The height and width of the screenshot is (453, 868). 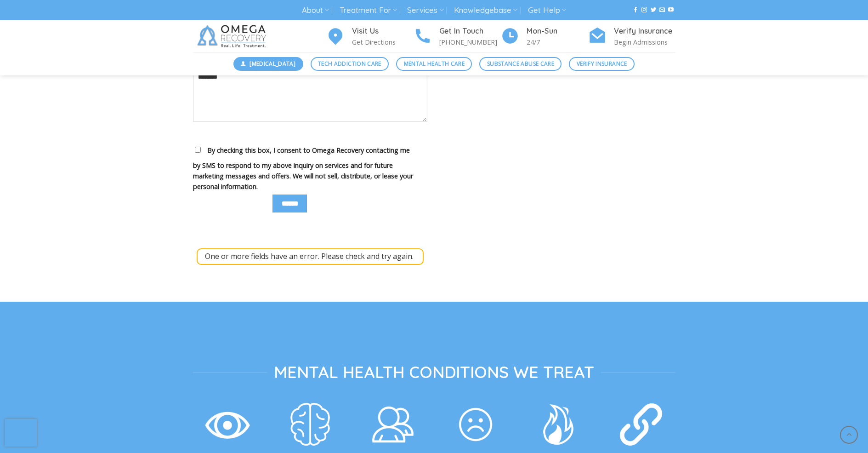 What do you see at coordinates (303, 168) in the screenshot?
I see `span: By checking this box, I consent to Omega Recovery contacting me by SMS to respond to my above inq...` at bounding box center [303, 168].